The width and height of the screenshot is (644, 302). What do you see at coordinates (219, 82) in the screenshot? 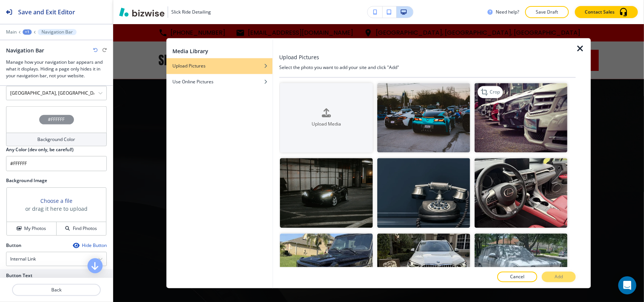
I see `button: Use Online Pictures` at bounding box center [219, 82].